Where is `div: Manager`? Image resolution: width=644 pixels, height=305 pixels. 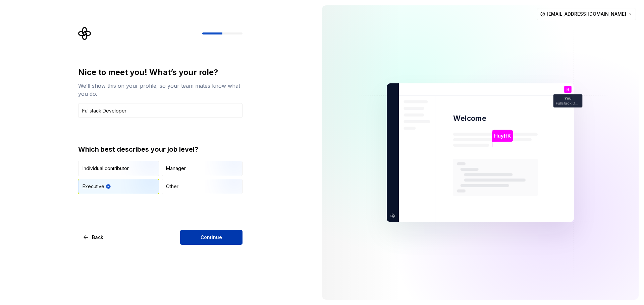 div: Manager is located at coordinates (176, 168).